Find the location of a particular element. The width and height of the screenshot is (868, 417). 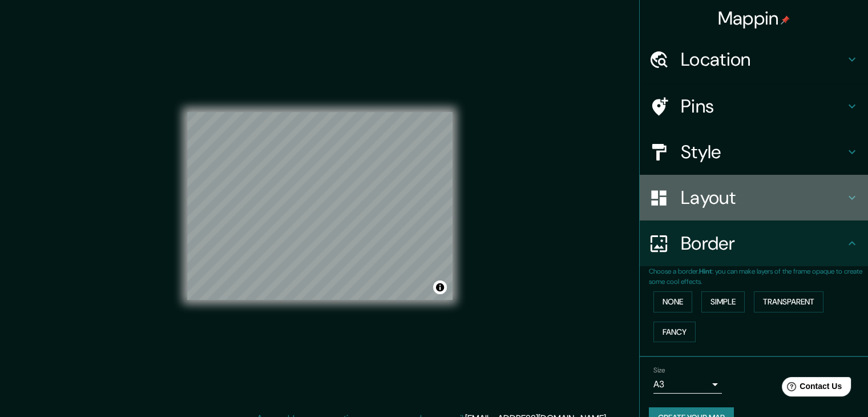

h4: Pins is located at coordinates (763, 106).